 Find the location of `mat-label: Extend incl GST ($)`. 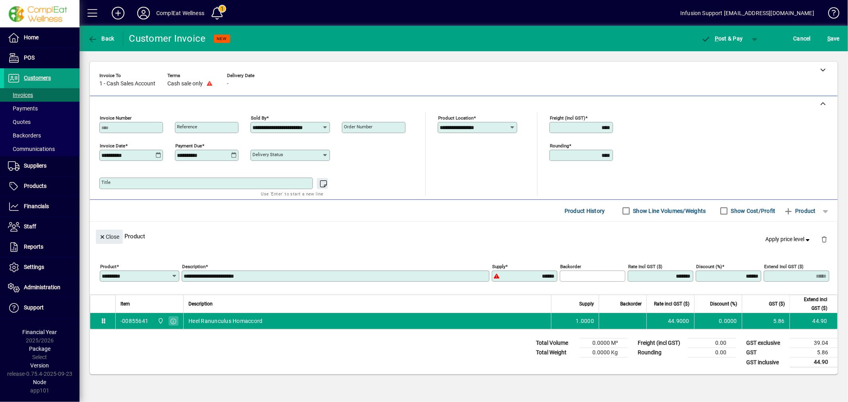

mat-label: Extend incl GST ($) is located at coordinates (783, 267).